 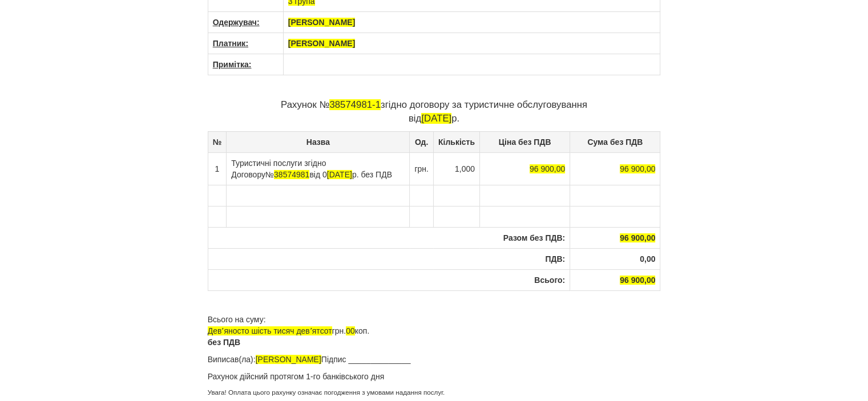 I want to click on p: Виписав(ла): Підпис ______________, so click(x=434, y=359).